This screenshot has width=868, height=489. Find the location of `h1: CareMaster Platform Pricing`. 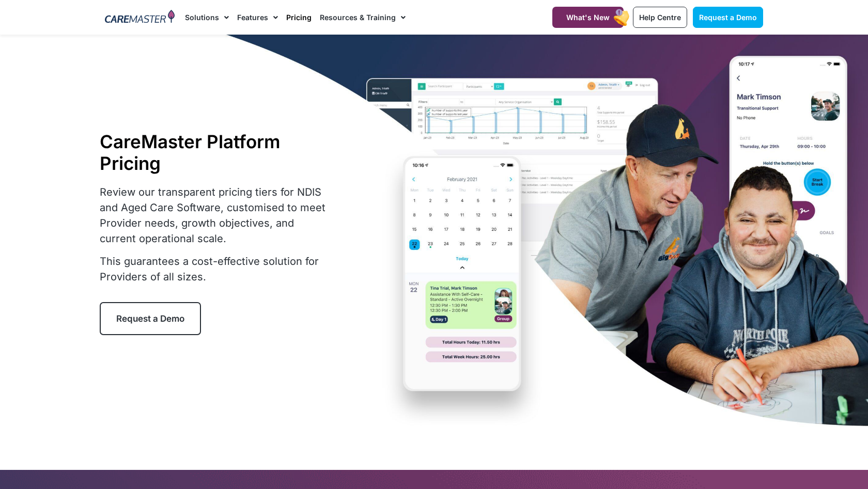

h1: CareMaster Platform Pricing is located at coordinates (216, 152).